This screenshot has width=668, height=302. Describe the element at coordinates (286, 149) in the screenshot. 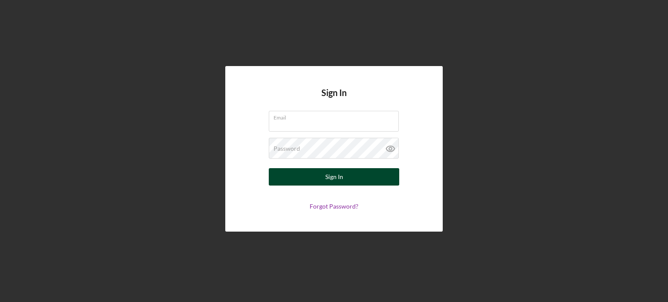

I see `label: Password` at that location.